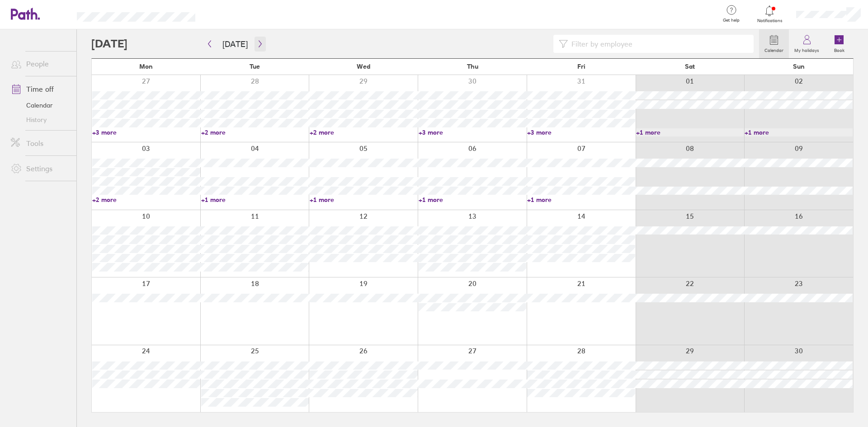 The width and height of the screenshot is (868, 427). Describe the element at coordinates (774, 49) in the screenshot. I see `label: Calendar` at that location.